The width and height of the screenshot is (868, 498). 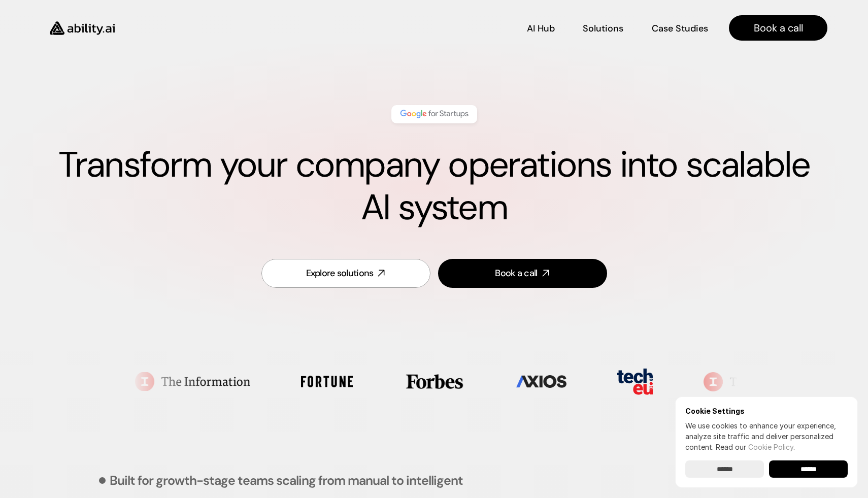 I want to click on div: Book a call, so click(x=516, y=273).